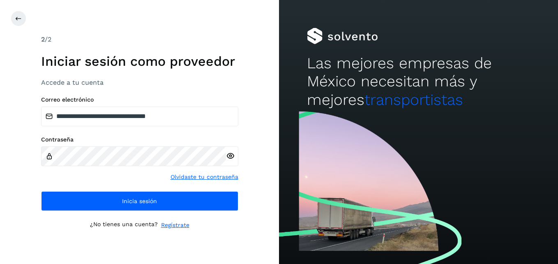  I want to click on p: ¿No tienes una cuenta?, so click(124, 225).